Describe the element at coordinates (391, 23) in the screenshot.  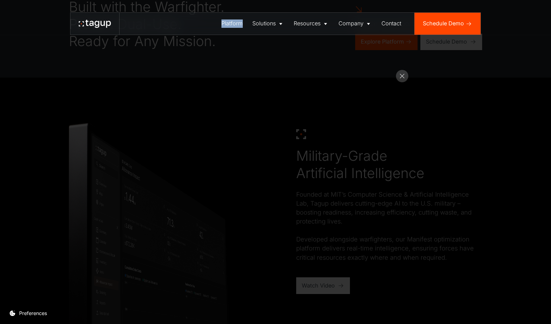
I see `div: Contact` at that location.